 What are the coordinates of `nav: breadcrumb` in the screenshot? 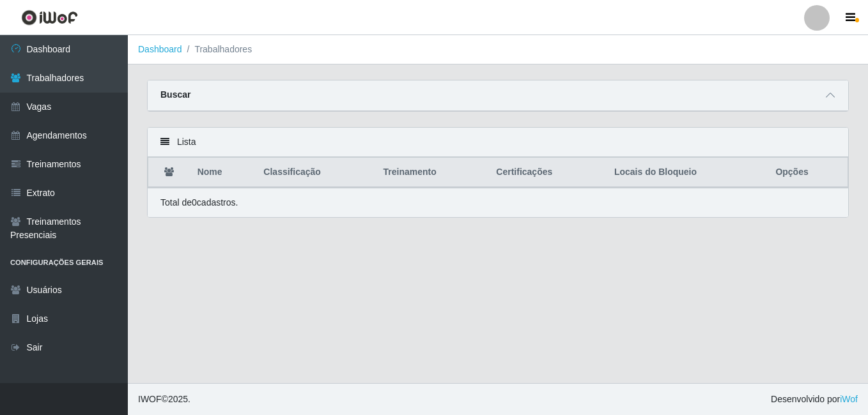 It's located at (498, 50).